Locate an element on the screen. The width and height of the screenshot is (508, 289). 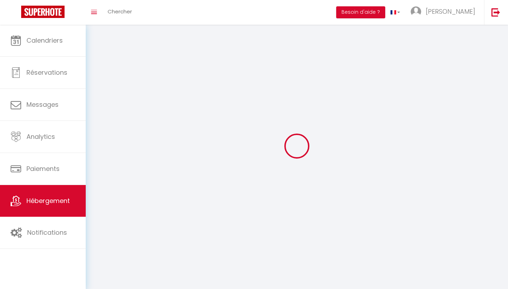
button: Besoin d'aide ? is located at coordinates (360, 12).